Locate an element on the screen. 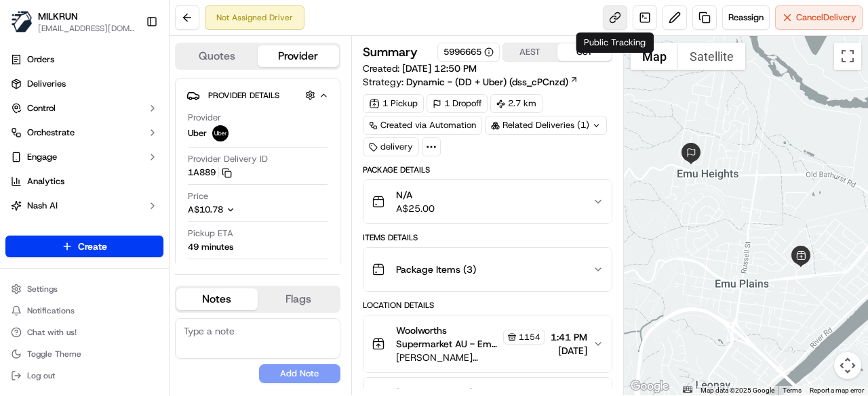 The height and width of the screenshot is (396, 868). button: Engage is located at coordinates (84, 157).